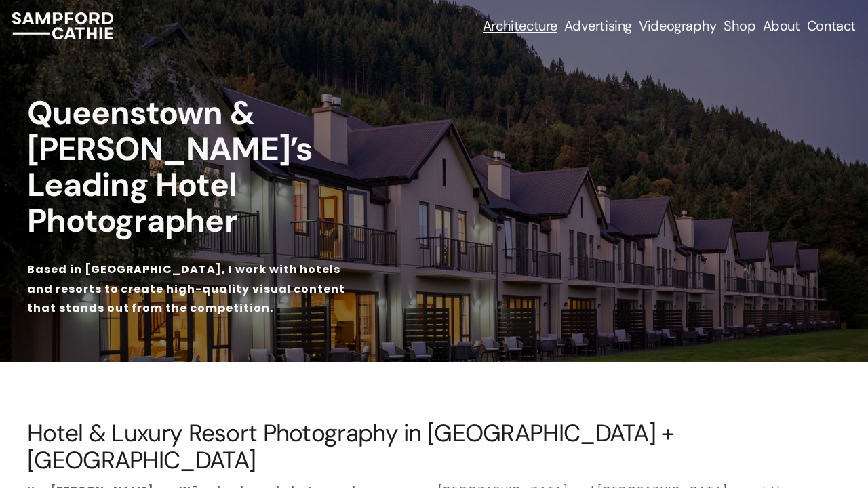 This screenshot has height=488, width=868. I want to click on a: Contact, so click(831, 26).